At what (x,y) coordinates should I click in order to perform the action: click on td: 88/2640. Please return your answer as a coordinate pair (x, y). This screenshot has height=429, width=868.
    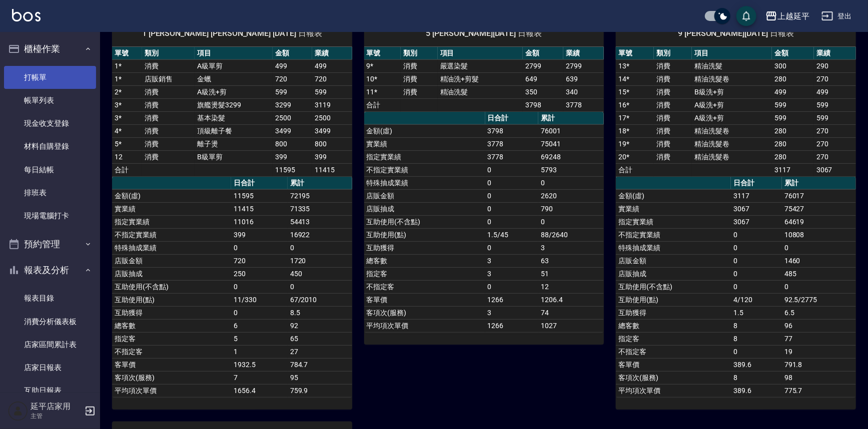
    Looking at the image, I should click on (570, 235).